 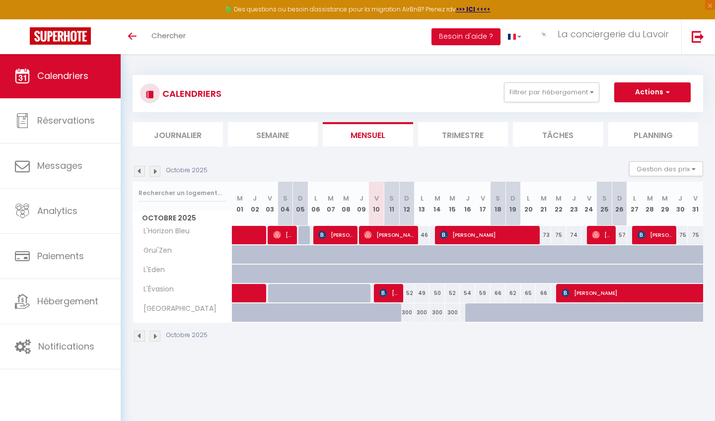 What do you see at coordinates (191, 93) in the screenshot?
I see `h3: CALENDRIERS` at bounding box center [191, 93].